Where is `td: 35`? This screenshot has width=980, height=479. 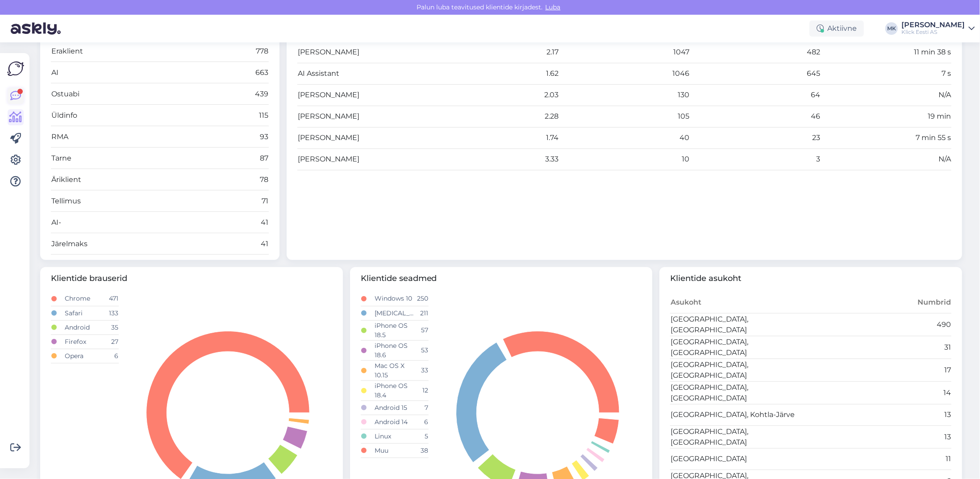 td: 35 is located at coordinates (112, 327).